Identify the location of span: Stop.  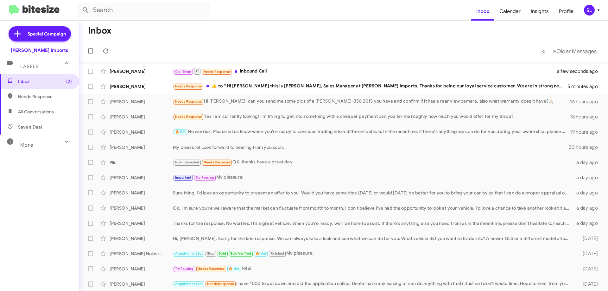
(211, 253).